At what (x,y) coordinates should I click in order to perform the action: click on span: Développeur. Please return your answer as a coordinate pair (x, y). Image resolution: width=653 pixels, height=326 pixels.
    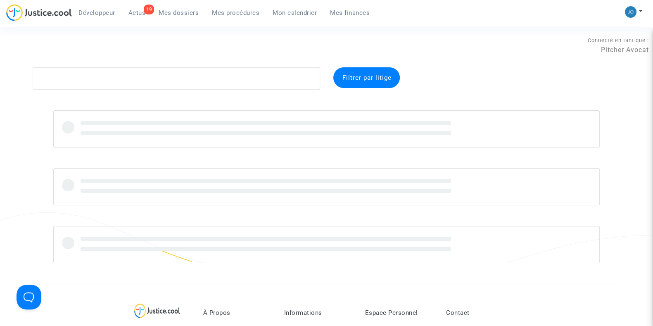
    Looking at the image, I should click on (97, 13).